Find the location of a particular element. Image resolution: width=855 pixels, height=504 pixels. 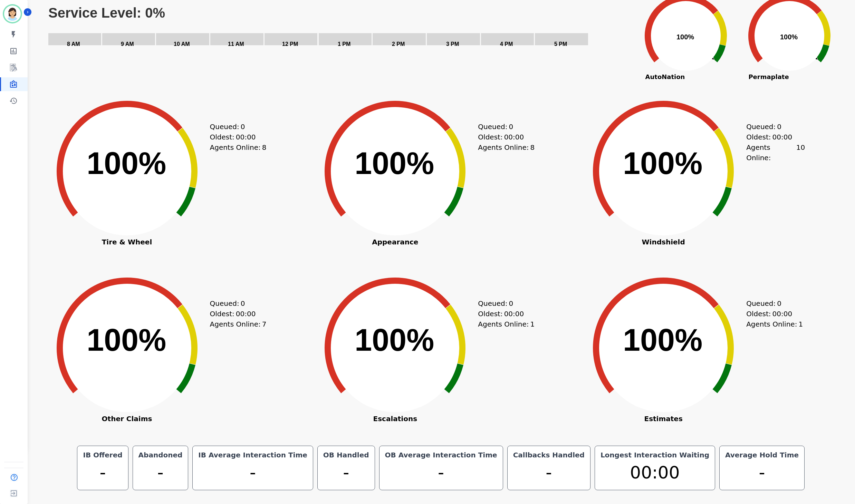

span: Appearance is located at coordinates (395, 242).